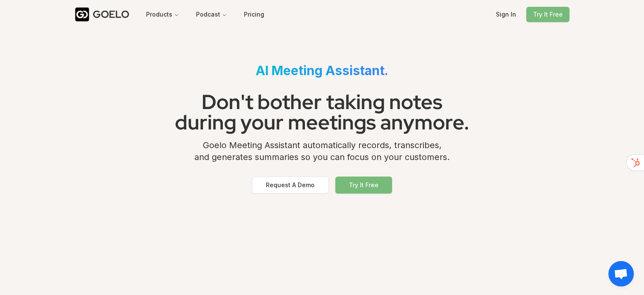 The width and height of the screenshot is (644, 295). Describe the element at coordinates (187, 15) in the screenshot. I see `nav: Main` at that location.